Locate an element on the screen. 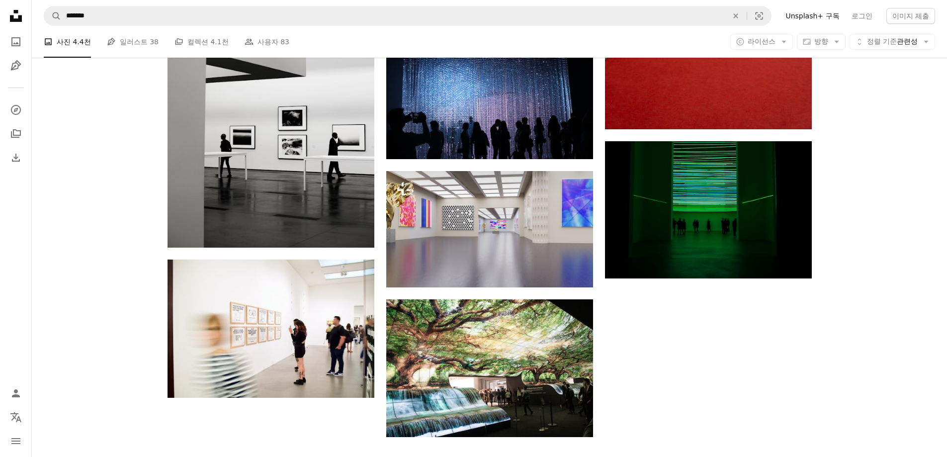 This screenshot has width=947, height=457. a: 벽에 그림과 조각품이 있는 큰 방 is located at coordinates (490, 229).